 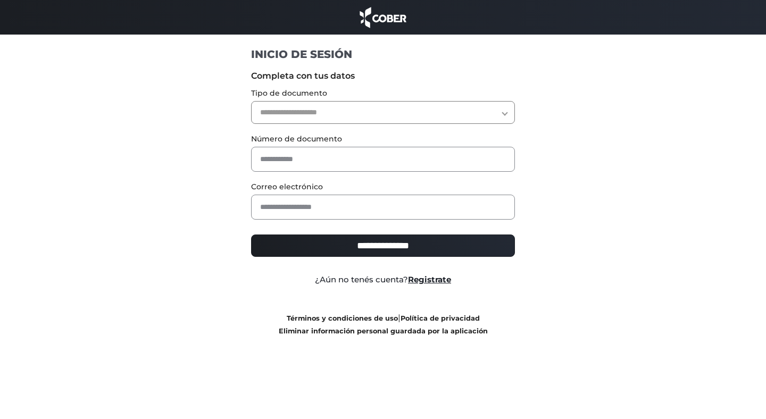 What do you see at coordinates (383, 139) in the screenshot?
I see `label: Número de documento` at bounding box center [383, 139].